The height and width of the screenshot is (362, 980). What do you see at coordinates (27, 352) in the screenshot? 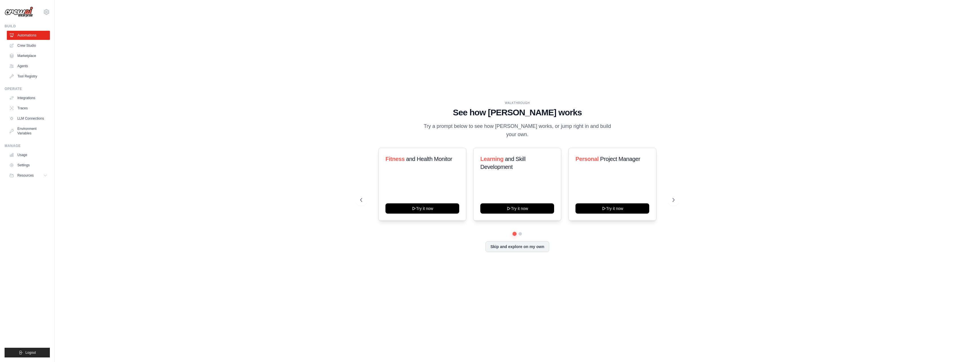
I see `button: Logout` at bounding box center [27, 352].